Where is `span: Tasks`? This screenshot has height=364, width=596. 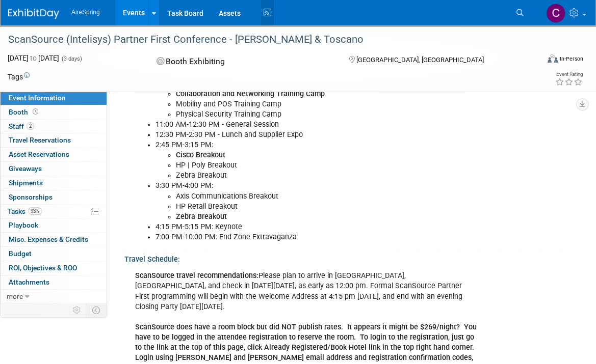 span: Tasks is located at coordinates (24, 211).